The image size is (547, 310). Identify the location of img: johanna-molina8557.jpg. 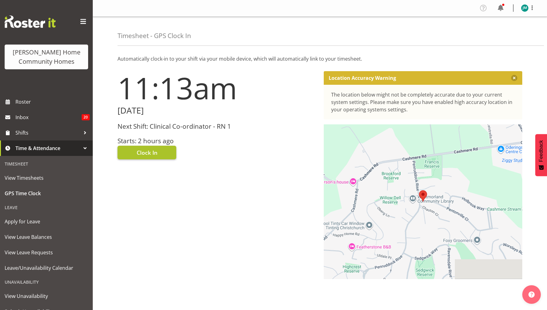
(525, 8).